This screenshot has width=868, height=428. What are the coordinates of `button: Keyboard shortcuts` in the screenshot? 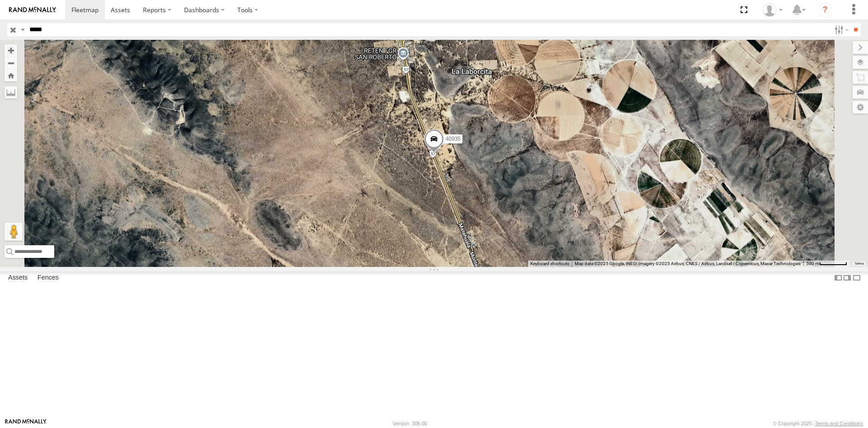 It's located at (549, 264).